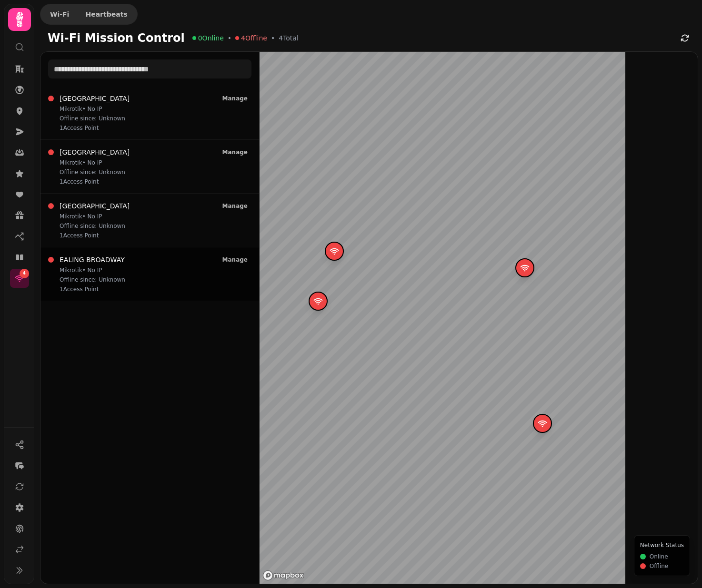  What do you see at coordinates (116, 38) in the screenshot?
I see `h2: Wi-Fi Mission Control` at bounding box center [116, 38].